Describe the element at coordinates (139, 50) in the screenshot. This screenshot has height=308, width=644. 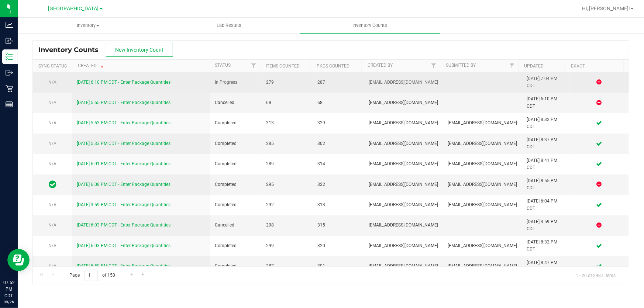
I see `span: New Inventory Count` at that location.